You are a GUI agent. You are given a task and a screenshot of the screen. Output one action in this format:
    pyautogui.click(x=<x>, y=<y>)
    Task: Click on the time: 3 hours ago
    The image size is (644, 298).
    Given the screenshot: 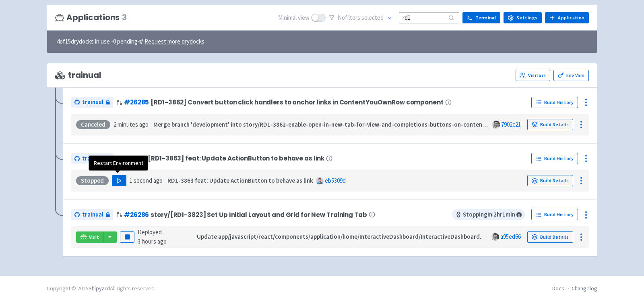 What is the action you would take?
    pyautogui.click(x=152, y=241)
    